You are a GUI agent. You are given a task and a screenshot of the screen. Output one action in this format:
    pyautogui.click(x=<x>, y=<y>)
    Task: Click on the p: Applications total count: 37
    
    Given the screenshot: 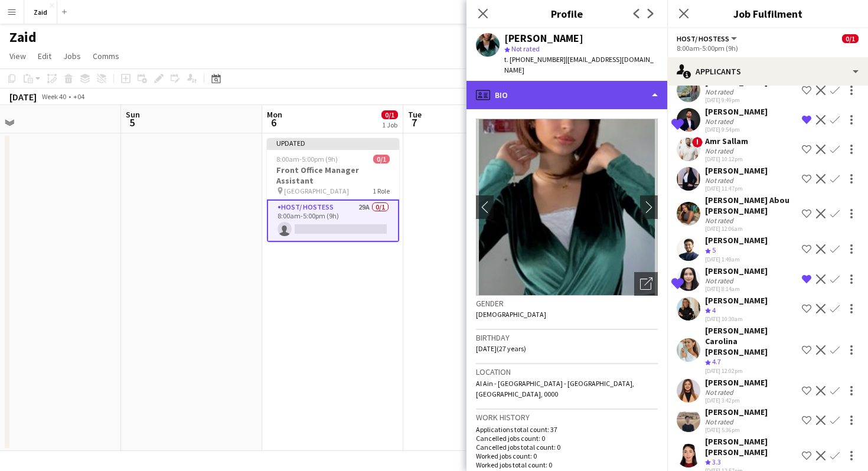 What is the action you would take?
    pyautogui.click(x=567, y=429)
    